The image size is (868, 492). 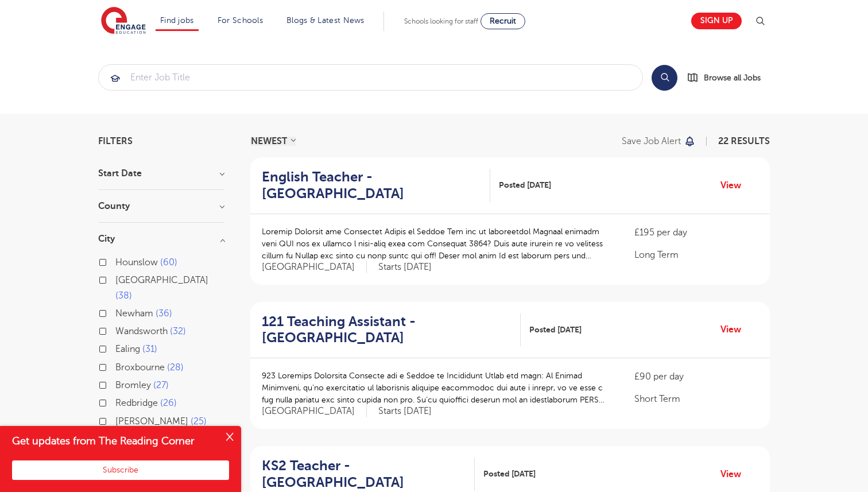 What do you see at coordinates (696, 376) in the screenshot?
I see `p: £90 per day` at bounding box center [696, 376].